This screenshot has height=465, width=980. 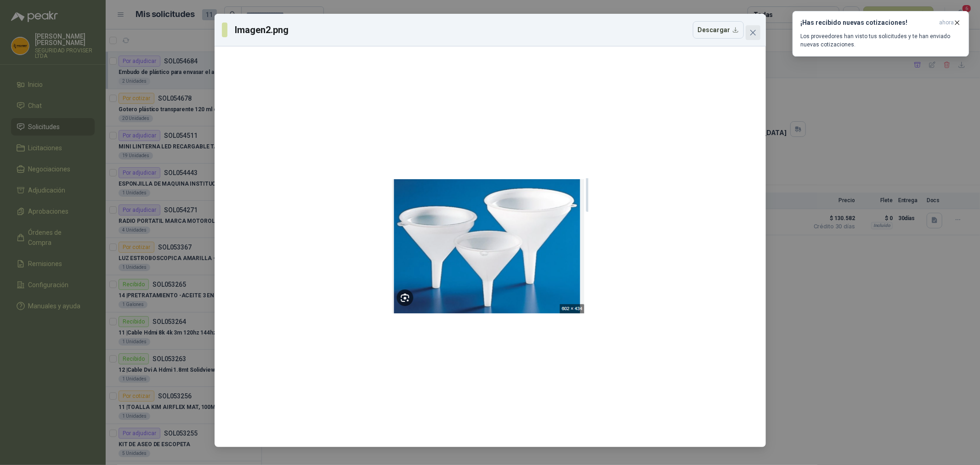 I want to click on span: ahora, so click(x=946, y=23).